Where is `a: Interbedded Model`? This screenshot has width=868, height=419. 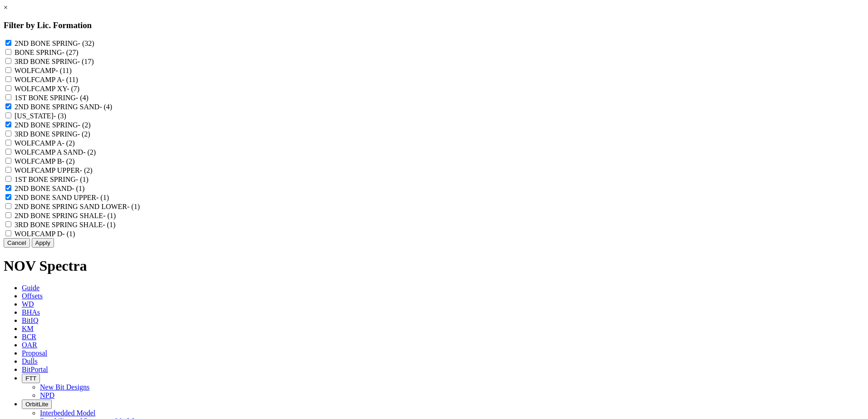
a: Interbedded Model is located at coordinates (67, 413).